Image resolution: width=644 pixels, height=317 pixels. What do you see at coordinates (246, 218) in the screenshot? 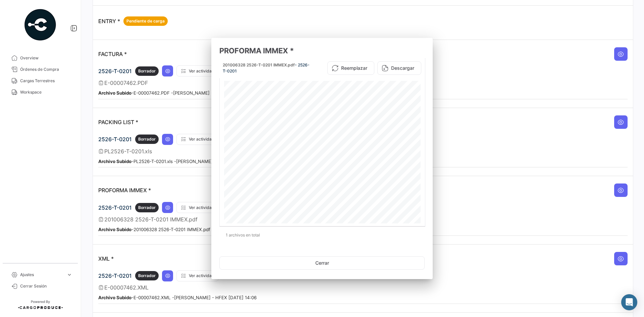
I see `span: 80.640,00` at bounding box center [246, 218].